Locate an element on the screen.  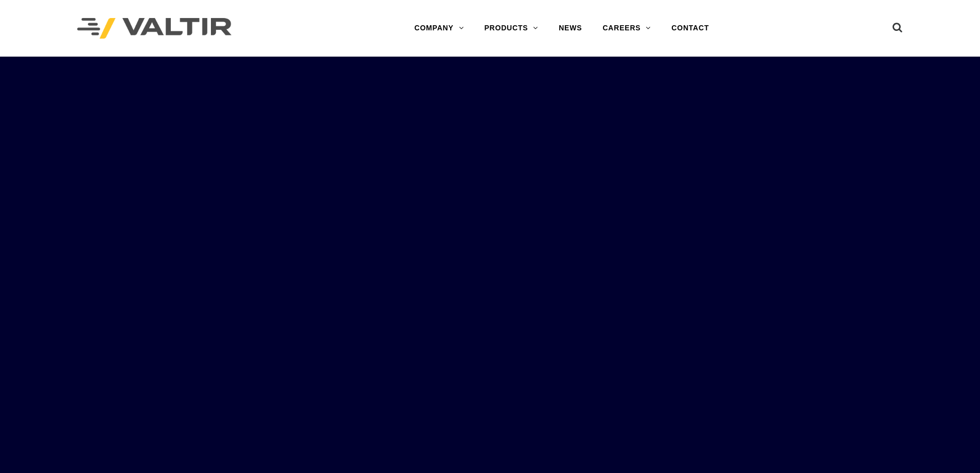
a: COMPANY is located at coordinates (438, 28).